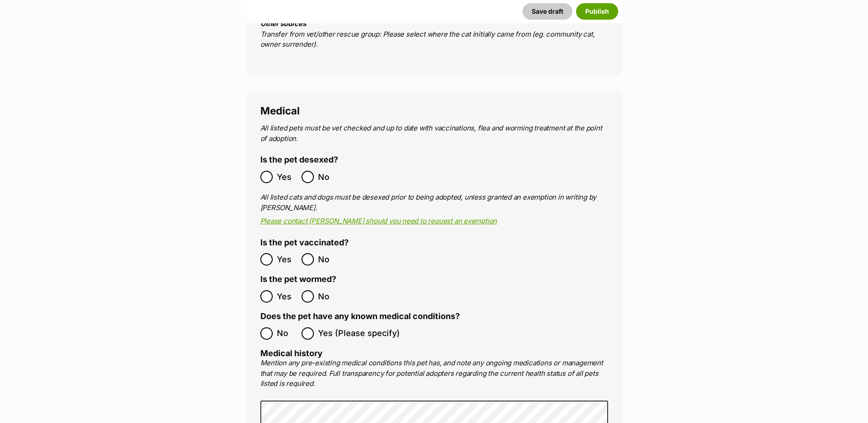 This screenshot has height=423, width=868. I want to click on p: Transfer from vet/other rescue group: Please select where the cat initially came from (eg. commun..., so click(434, 34).